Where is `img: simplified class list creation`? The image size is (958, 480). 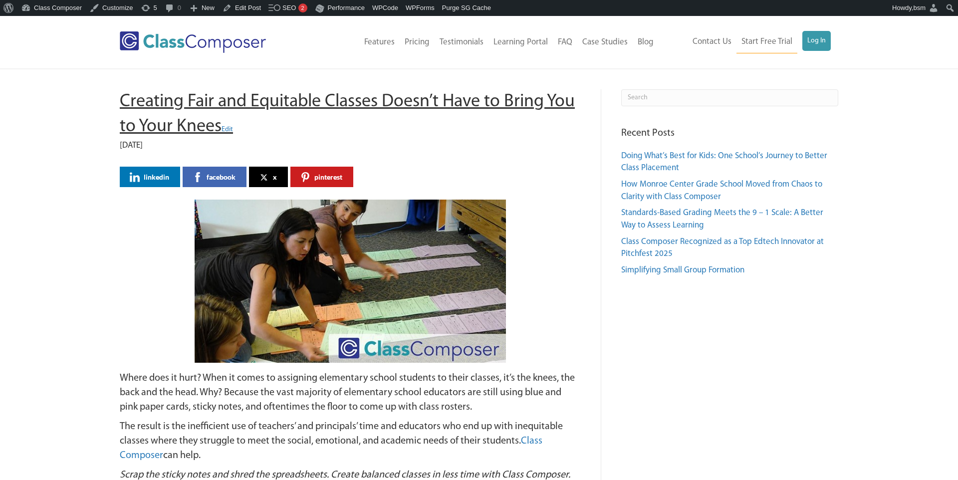 img: simplified class list creation is located at coordinates (350, 281).